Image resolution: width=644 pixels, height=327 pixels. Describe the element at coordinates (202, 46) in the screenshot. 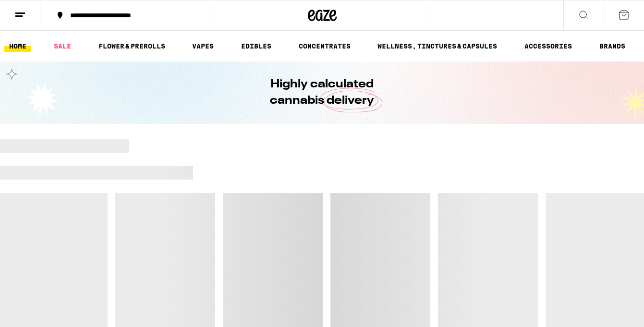

I see `a: VAPES` at that location.